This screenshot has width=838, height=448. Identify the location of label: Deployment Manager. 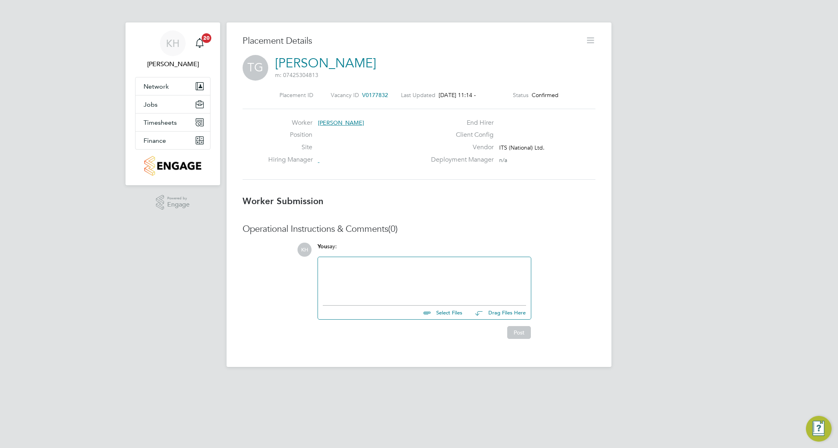
(460, 160).